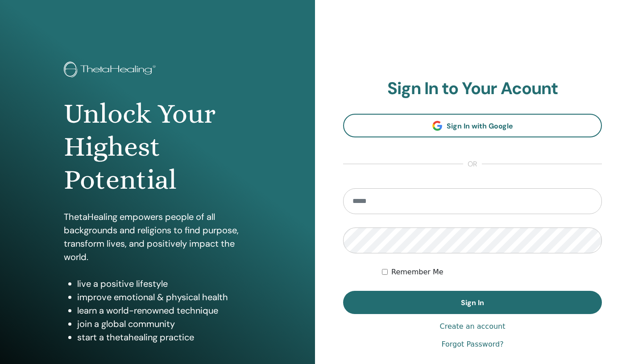  Describe the element at coordinates (472, 164) in the screenshot. I see `span: or` at that location.